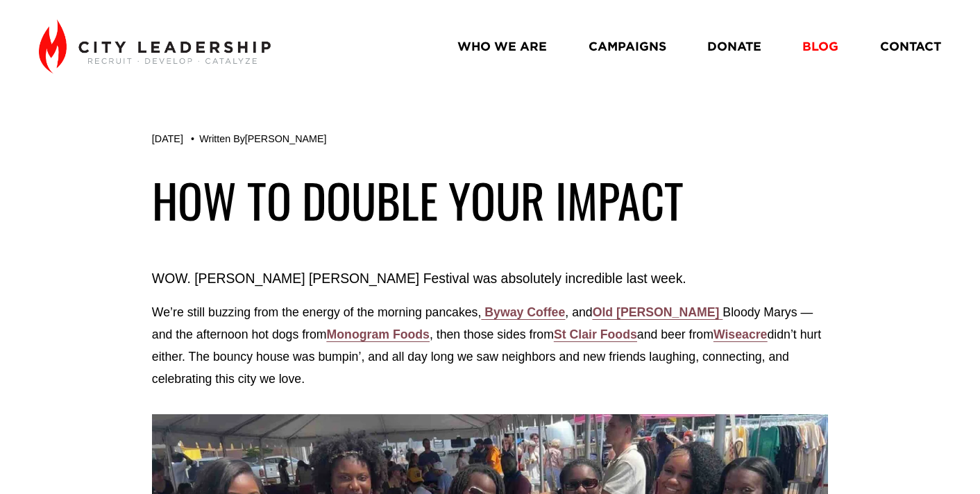  Describe the element at coordinates (490, 345) in the screenshot. I see `p: We’re still buzzing from the energy of the morning pancakes, , and Bloody Marys — and the afterno...` at that location.